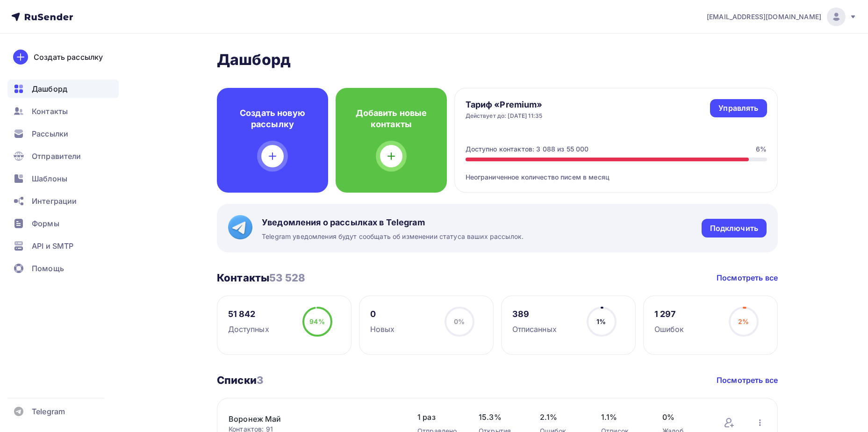  I want to click on h2: Дашборд, so click(497, 60).